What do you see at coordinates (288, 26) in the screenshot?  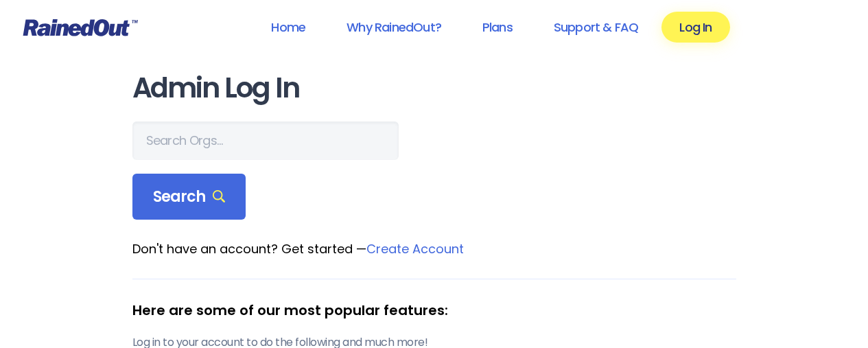 I see `a: Home` at bounding box center [288, 26].